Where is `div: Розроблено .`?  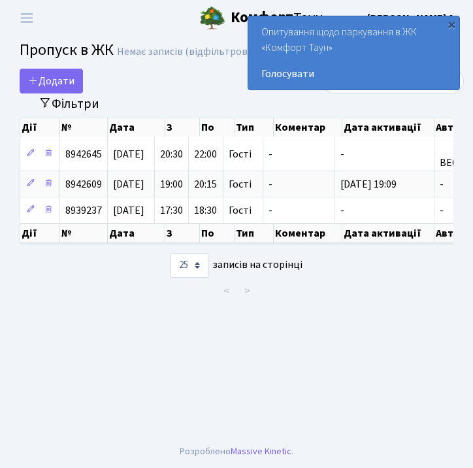 div: Розроблено . is located at coordinates (236, 451).